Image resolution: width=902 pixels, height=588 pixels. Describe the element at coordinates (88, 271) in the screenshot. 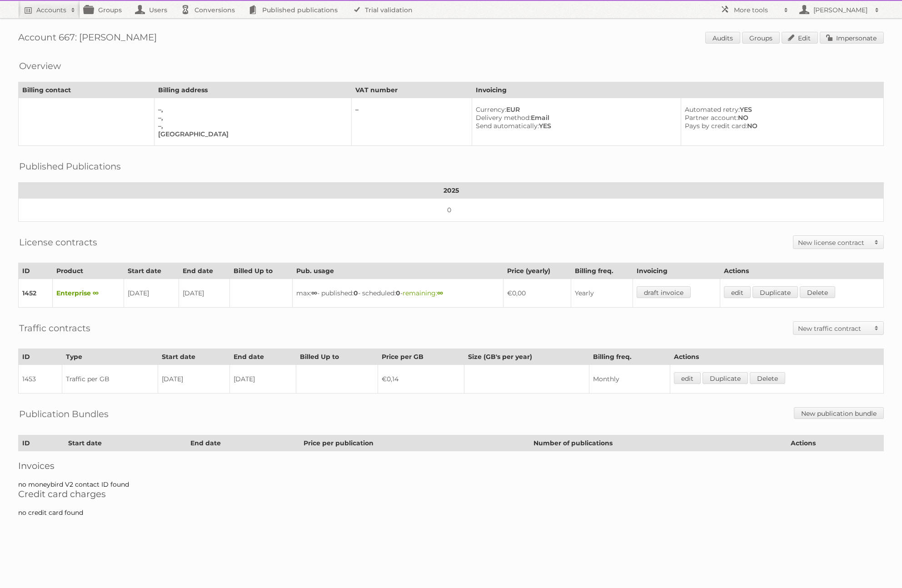

I see `th: Product` at that location.